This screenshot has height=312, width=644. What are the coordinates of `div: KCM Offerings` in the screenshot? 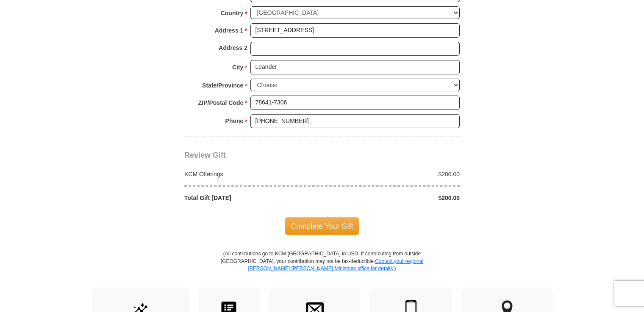 It's located at (251, 174).